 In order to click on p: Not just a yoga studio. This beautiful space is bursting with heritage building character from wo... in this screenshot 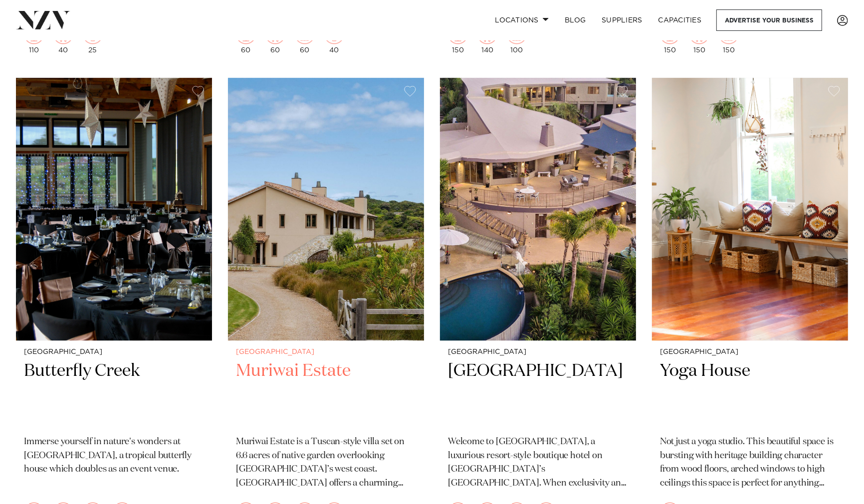, I will do `click(750, 463)`.